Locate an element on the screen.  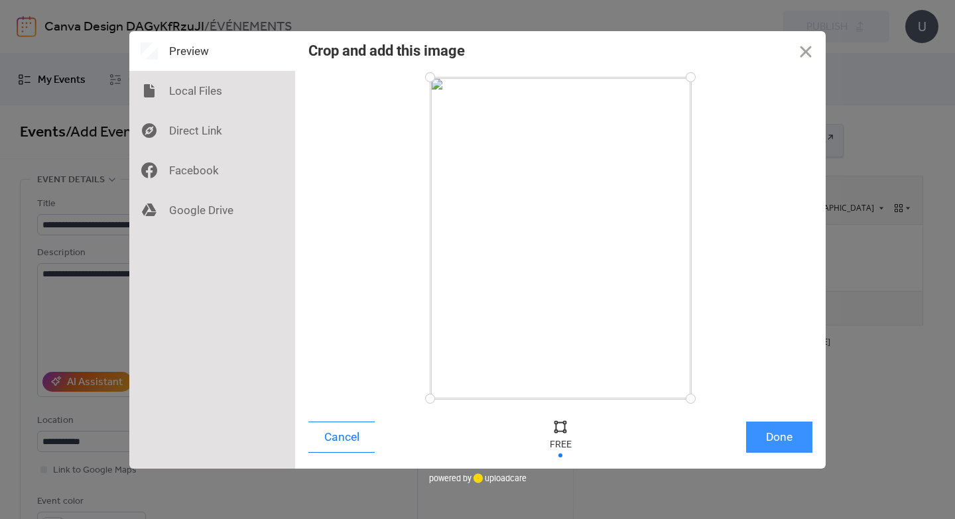
div: Direct Link is located at coordinates (212, 131).